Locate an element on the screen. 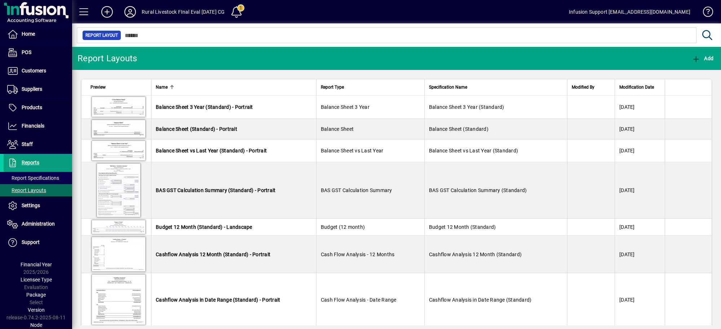 Image resolution: width=721 pixels, height=329 pixels. span: Preview is located at coordinates (98, 87).